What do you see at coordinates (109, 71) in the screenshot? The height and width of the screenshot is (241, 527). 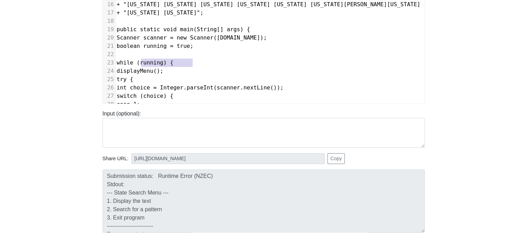 I see `div: 24` at bounding box center [109, 71].